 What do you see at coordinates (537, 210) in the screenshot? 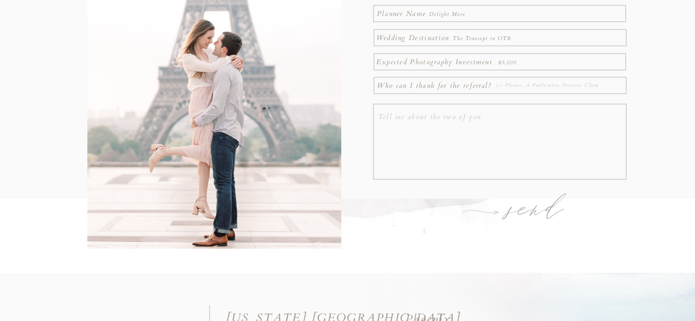
I see `h1: send` at bounding box center [537, 210].